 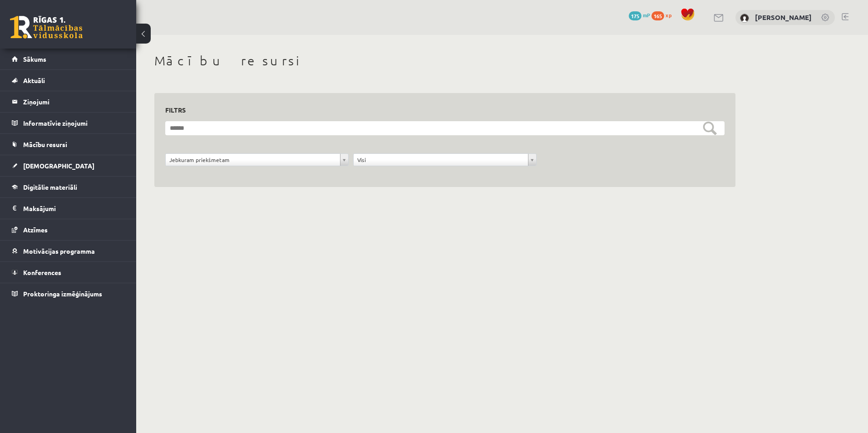 What do you see at coordinates (35, 229) in the screenshot?
I see `span: Atzīmes` at bounding box center [35, 229].